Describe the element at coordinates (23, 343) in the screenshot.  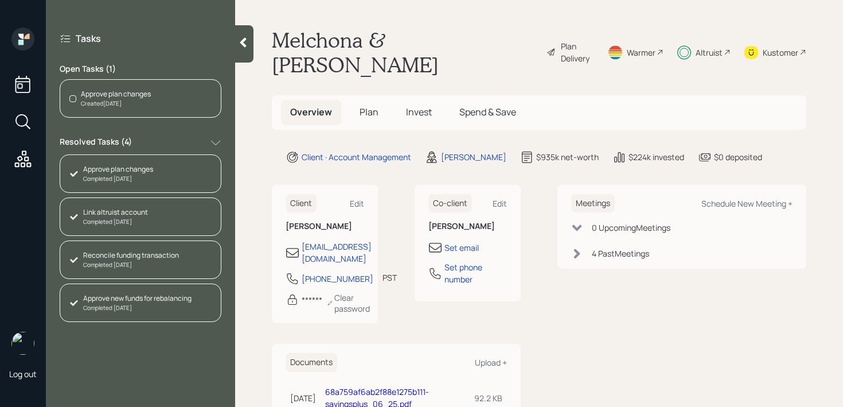
I see `img: retirable_logo.png` at that location.